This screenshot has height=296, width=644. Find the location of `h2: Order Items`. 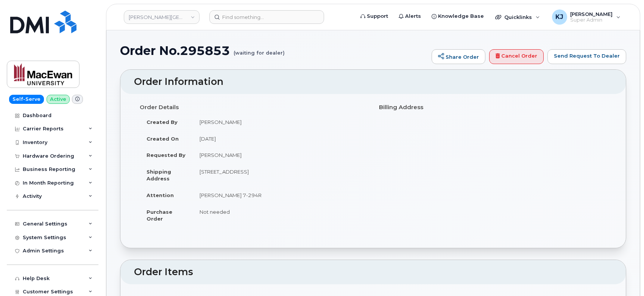

h2: Order Items is located at coordinates (373, 272).